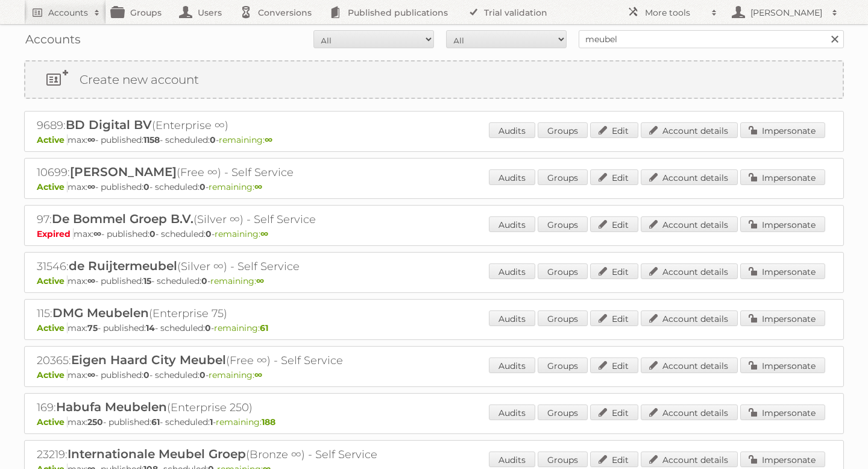  Describe the element at coordinates (101, 312) in the screenshot. I see `span: DMG Meubelen` at that location.